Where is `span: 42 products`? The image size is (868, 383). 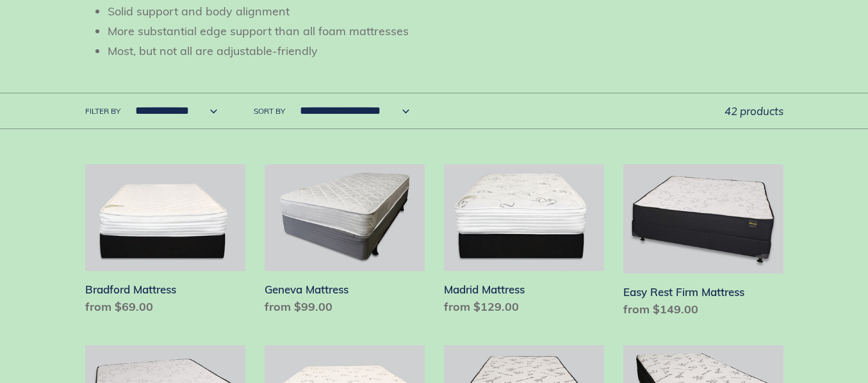
span: 42 products is located at coordinates (754, 111).